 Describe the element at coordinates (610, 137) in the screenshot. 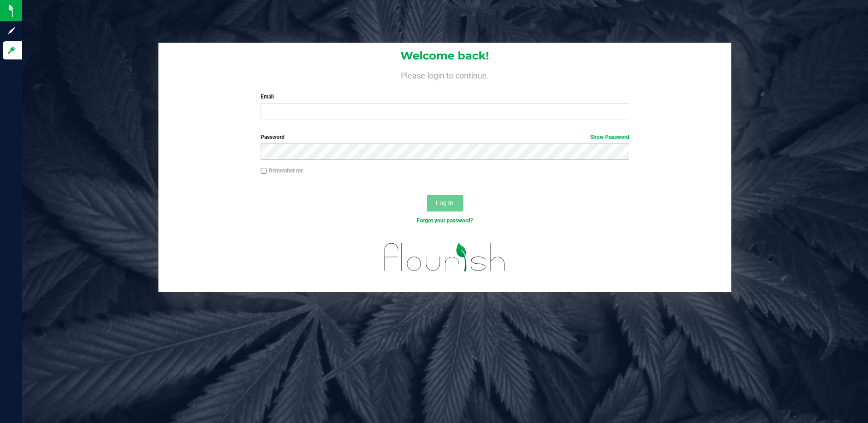

I see `a: Show Password` at that location.